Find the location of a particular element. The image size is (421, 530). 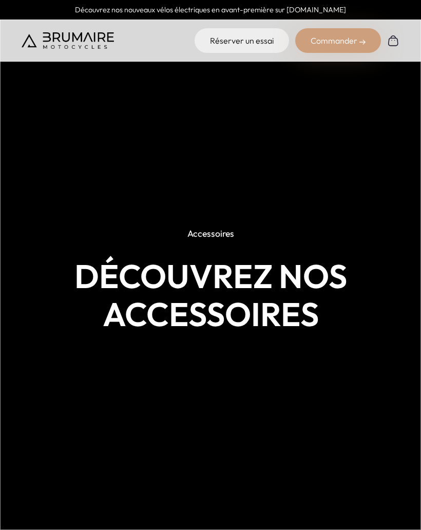

div: Commander is located at coordinates (338, 41).